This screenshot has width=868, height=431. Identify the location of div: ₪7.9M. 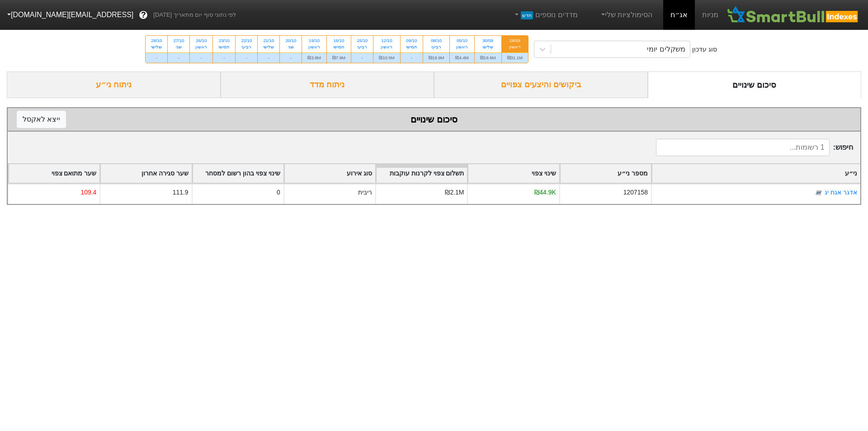
(338, 57).